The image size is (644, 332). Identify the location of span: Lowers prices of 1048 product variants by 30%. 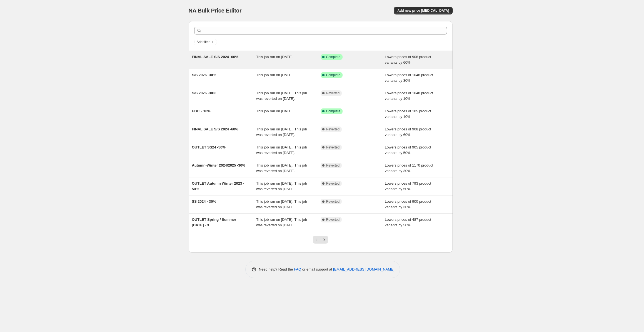
(409, 78).